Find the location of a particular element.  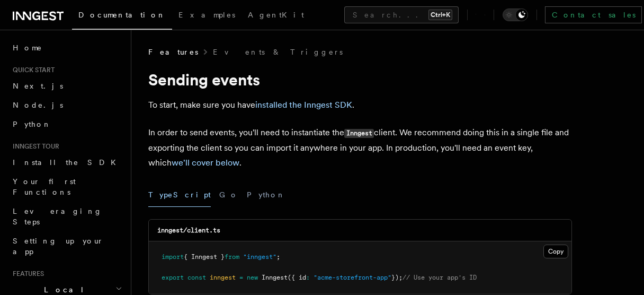

span: Next.js is located at coordinates (37, 86).